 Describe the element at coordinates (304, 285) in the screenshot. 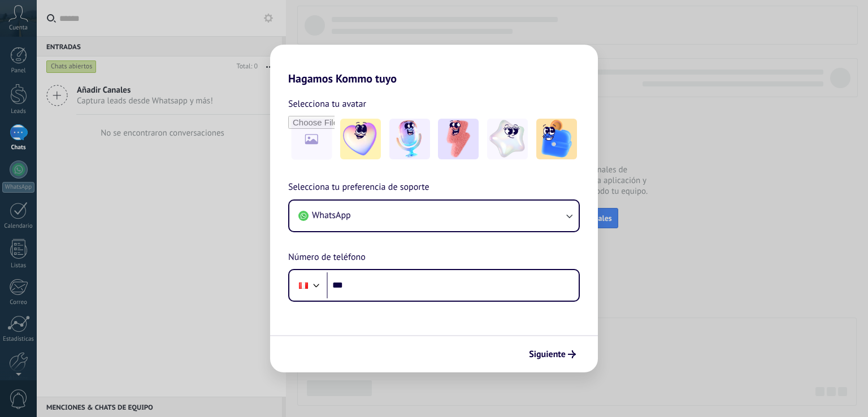

I see `div: Peru: + 51` at that location.